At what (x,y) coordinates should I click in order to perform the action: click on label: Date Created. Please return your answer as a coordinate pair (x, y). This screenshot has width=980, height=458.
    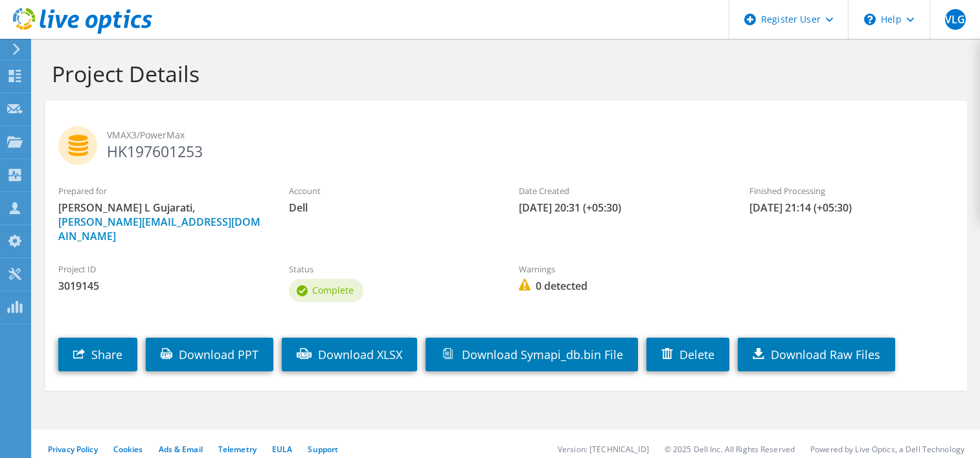
    Looking at the image, I should click on (621, 191).